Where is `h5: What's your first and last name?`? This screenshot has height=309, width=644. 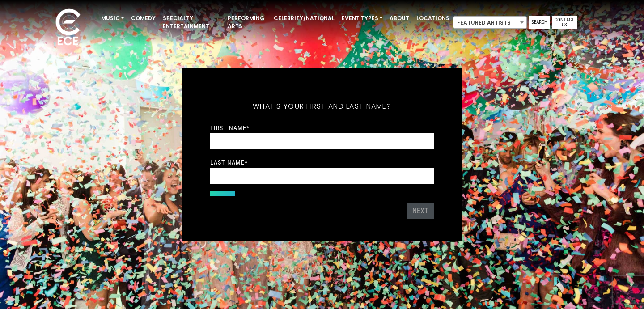
h5: What's your first and last name? is located at coordinates (322, 107).